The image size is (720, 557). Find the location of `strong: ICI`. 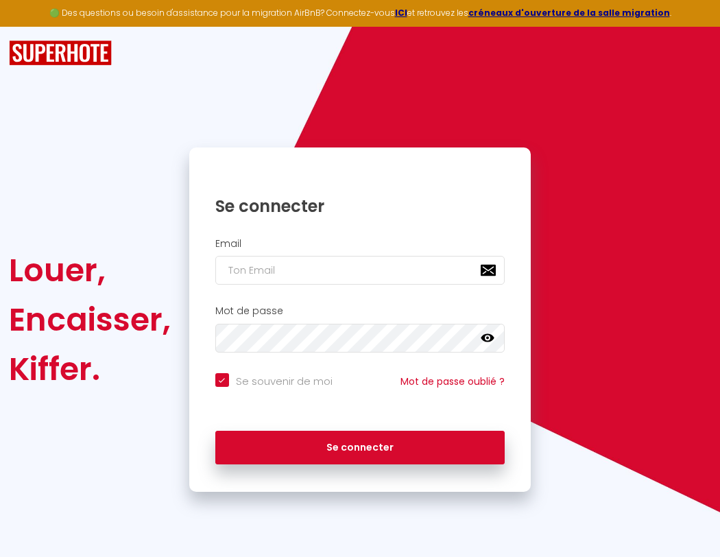

strong: ICI is located at coordinates (401, 12).